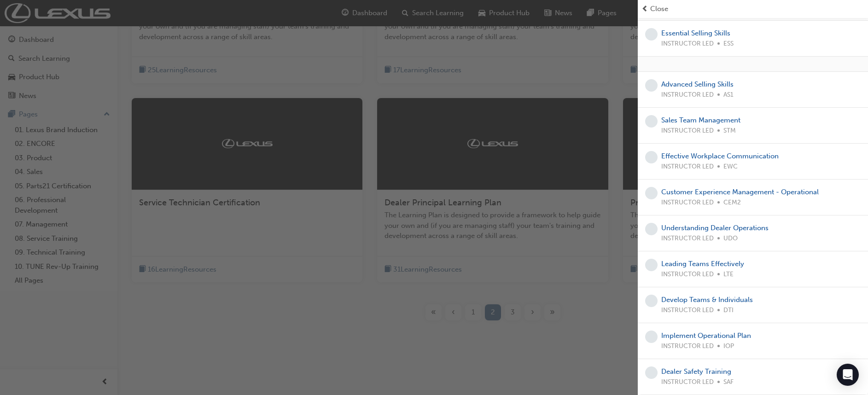  I want to click on span: Close, so click(659, 8).